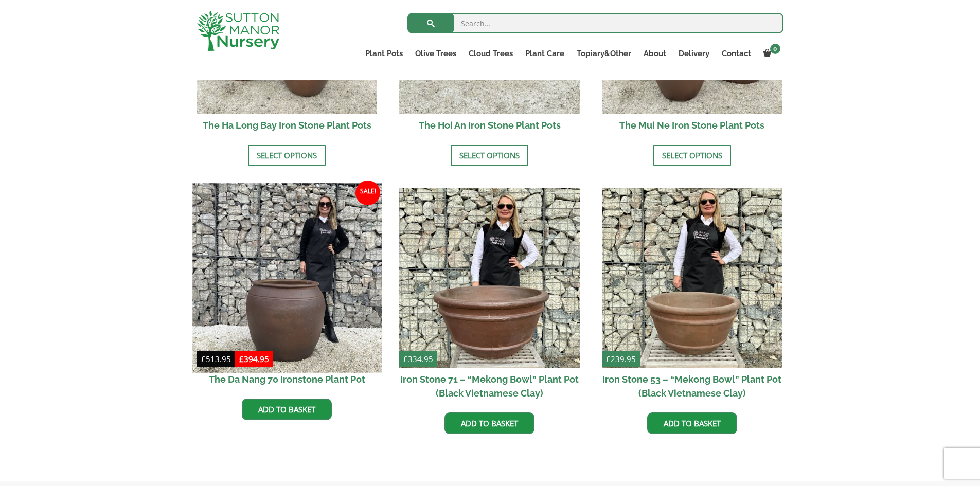 This screenshot has height=486, width=980. I want to click on a: £334.95 Iron Stone 71 – “Mekong Bowl” Plant Pot (Black Vietnamese Clay), so click(489, 296).